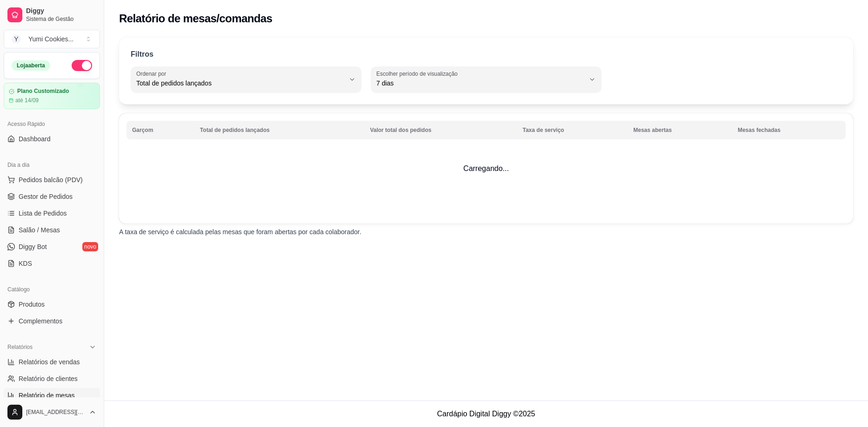  What do you see at coordinates (486, 414) in the screenshot?
I see `footer: Cardápio Digital Diggy © 2025` at bounding box center [486, 414].